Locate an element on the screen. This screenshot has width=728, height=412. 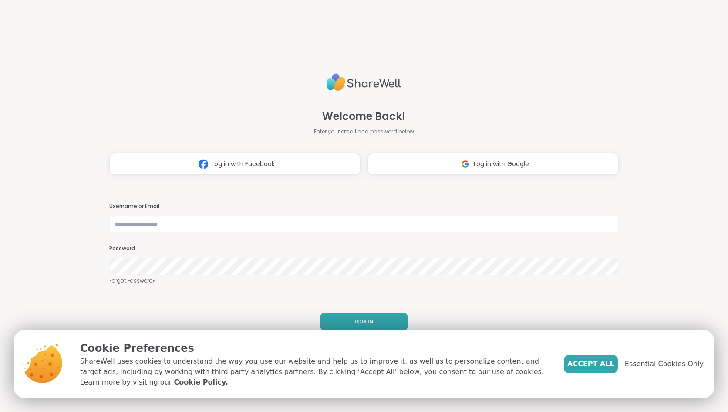
span: Log in with Google is located at coordinates (501, 164).